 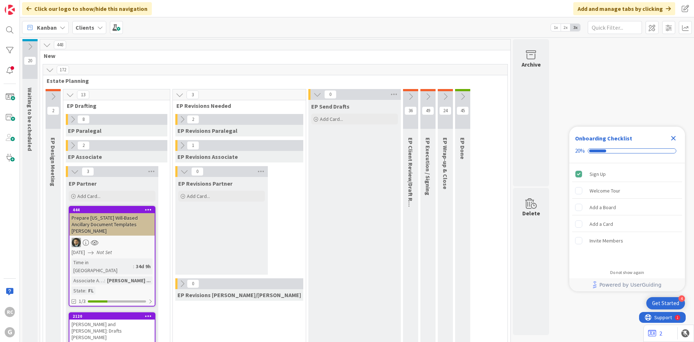 What do you see at coordinates (655, 333) in the screenshot?
I see `a: 2` at bounding box center [655, 333].